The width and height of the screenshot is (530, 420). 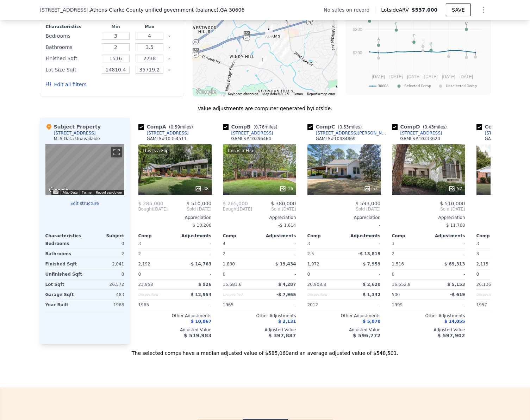 What do you see at coordinates (265, 350) in the screenshot?
I see `div: The selected comps have a median adjusted value of $585,060 and an average adjusted value of $548...` at bounding box center [265, 350].